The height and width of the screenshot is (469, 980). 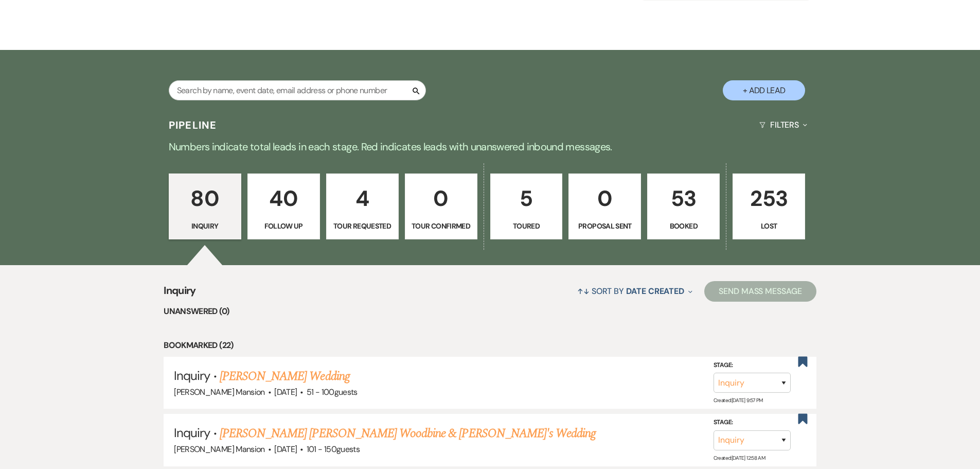 I want to click on h3: Pipeline, so click(x=192, y=125).